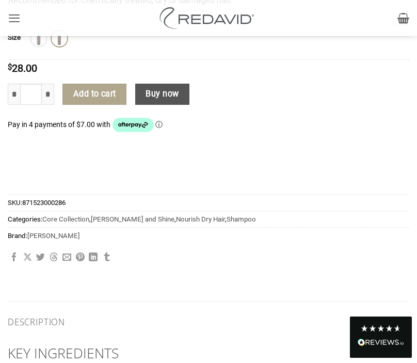 Image resolution: width=417 pixels, height=363 pixels. Describe the element at coordinates (209, 322) in the screenshot. I see `h5: Description` at that location.